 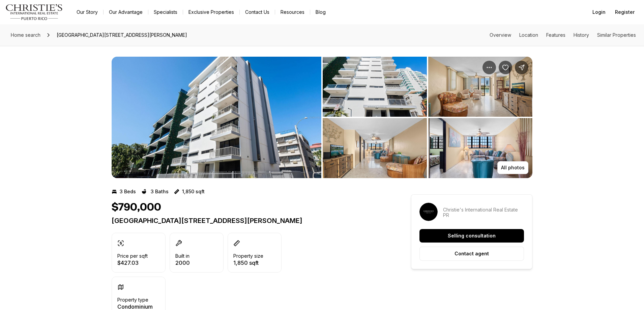 What do you see at coordinates (529, 35) in the screenshot?
I see `a: Skip to: Location` at bounding box center [529, 35].